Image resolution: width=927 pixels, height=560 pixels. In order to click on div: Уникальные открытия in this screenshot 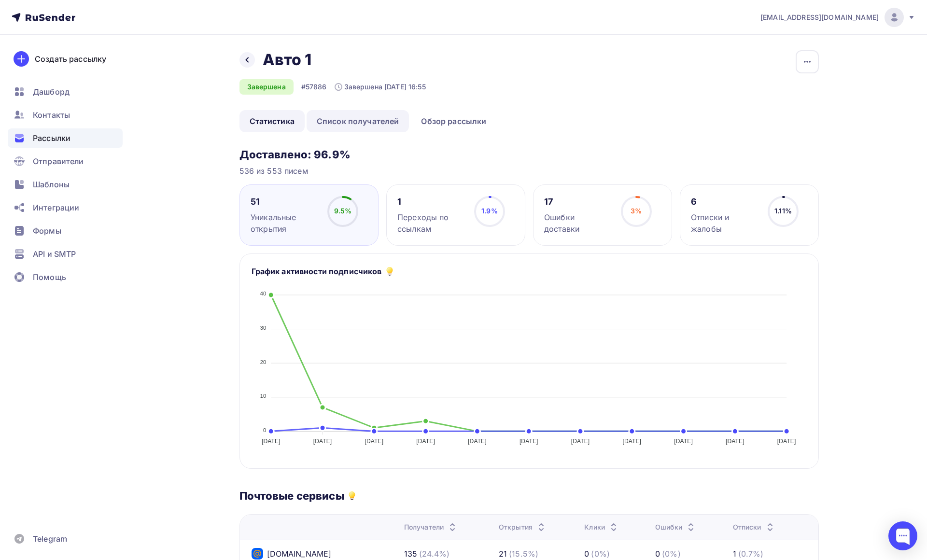, I will do `click(285, 223)`.